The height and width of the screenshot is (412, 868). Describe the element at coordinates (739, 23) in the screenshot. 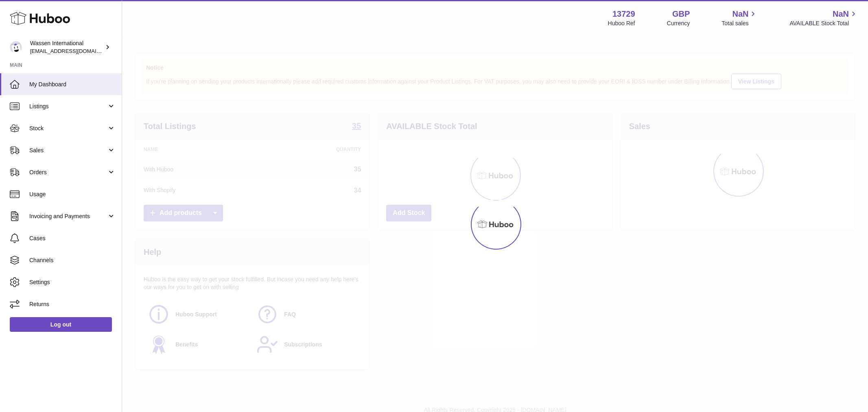

I see `span: Total sales` at that location.